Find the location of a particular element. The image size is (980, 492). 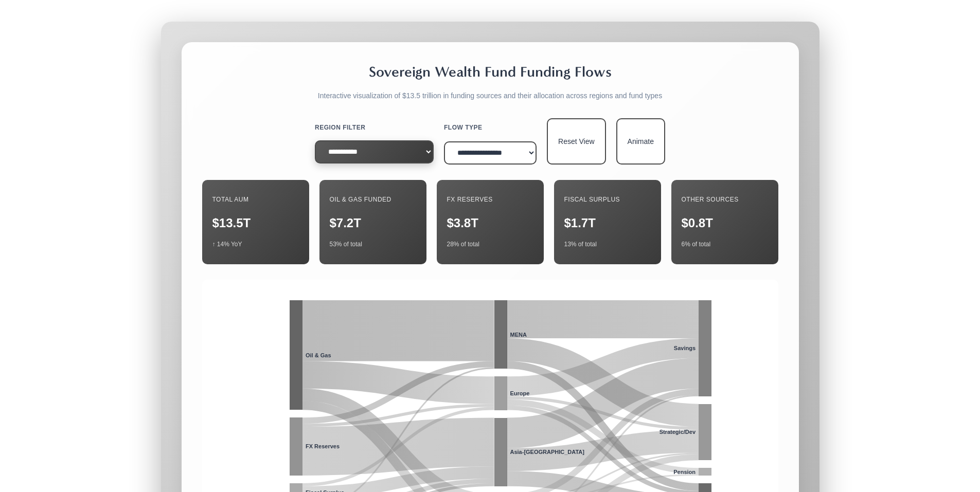

div: 28% of total is located at coordinates (491, 245).